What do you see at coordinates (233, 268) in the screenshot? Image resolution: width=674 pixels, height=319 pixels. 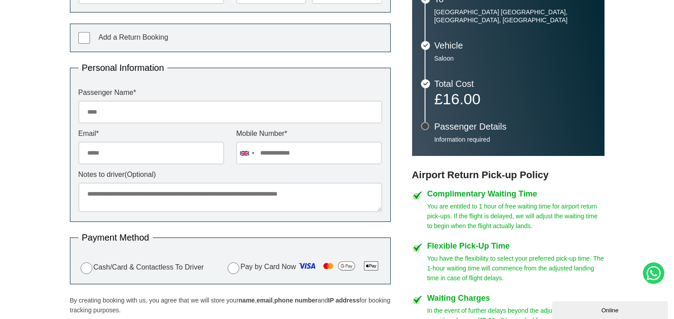 I see `input: Pay by Card Now` at bounding box center [233, 268].